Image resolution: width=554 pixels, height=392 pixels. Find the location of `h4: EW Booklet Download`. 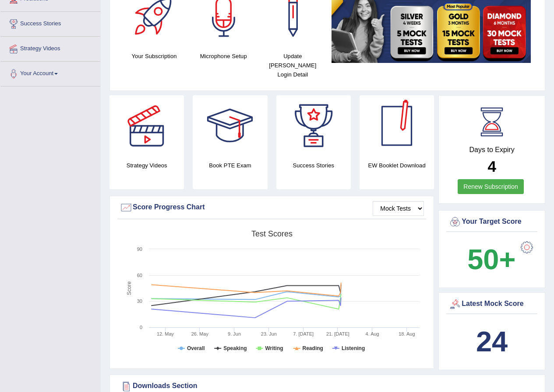

h4: EW Booklet Download is located at coordinates (397, 165).